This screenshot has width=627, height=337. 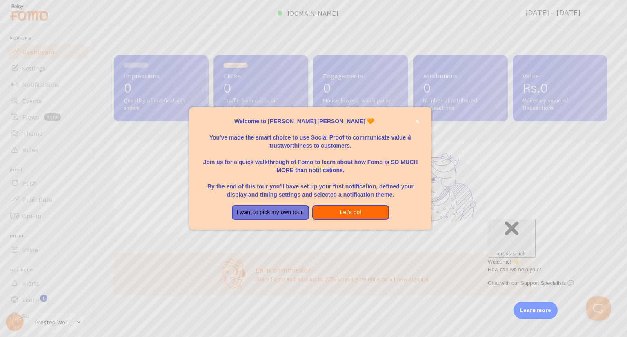 What do you see at coordinates (417, 121) in the screenshot?
I see `button: close,` at bounding box center [417, 121].